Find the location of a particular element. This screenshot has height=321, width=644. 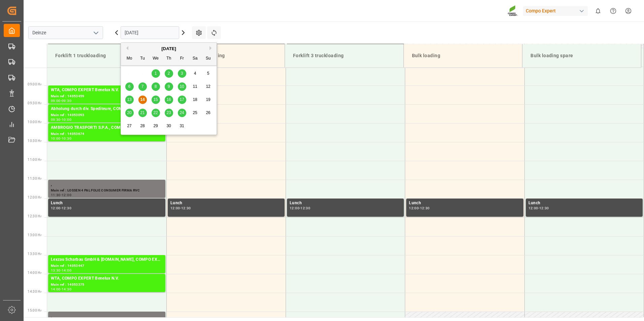

span: 5 is located at coordinates (208, 73).